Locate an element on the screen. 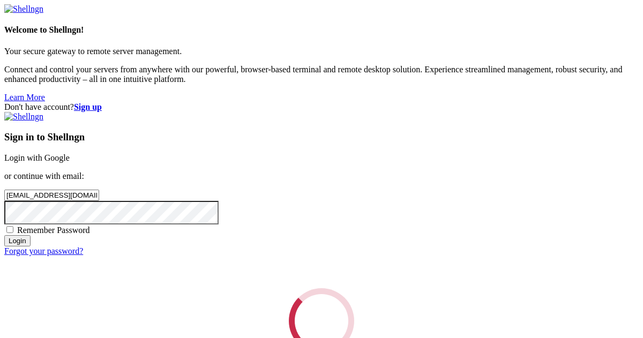 The height and width of the screenshot is (338, 643). span: Remember Password is located at coordinates (54, 230).